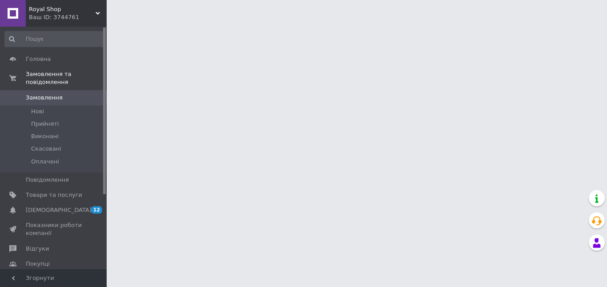 This screenshot has height=287, width=607. What do you see at coordinates (54, 195) in the screenshot?
I see `span: Товари та послуги` at bounding box center [54, 195].